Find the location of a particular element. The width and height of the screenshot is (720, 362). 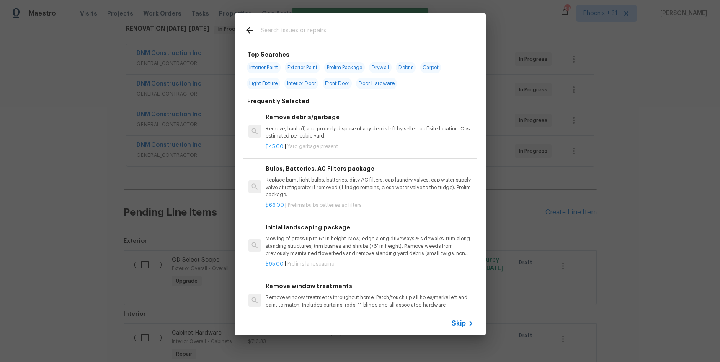

span: Debris is located at coordinates (406, 67).